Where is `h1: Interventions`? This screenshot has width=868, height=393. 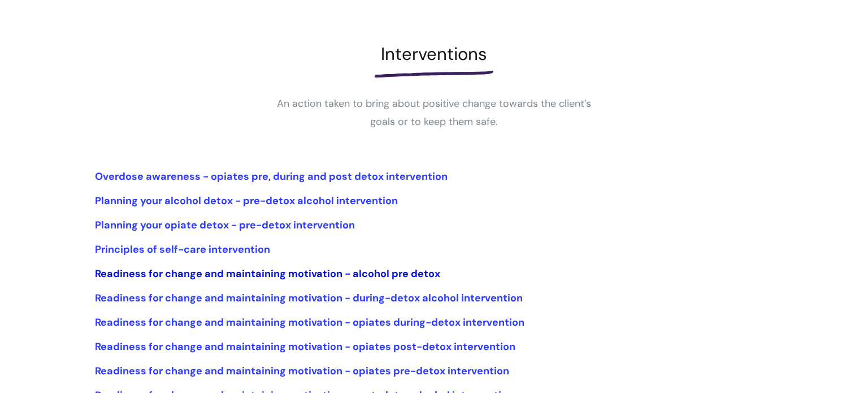
h1: Interventions is located at coordinates (434, 54).